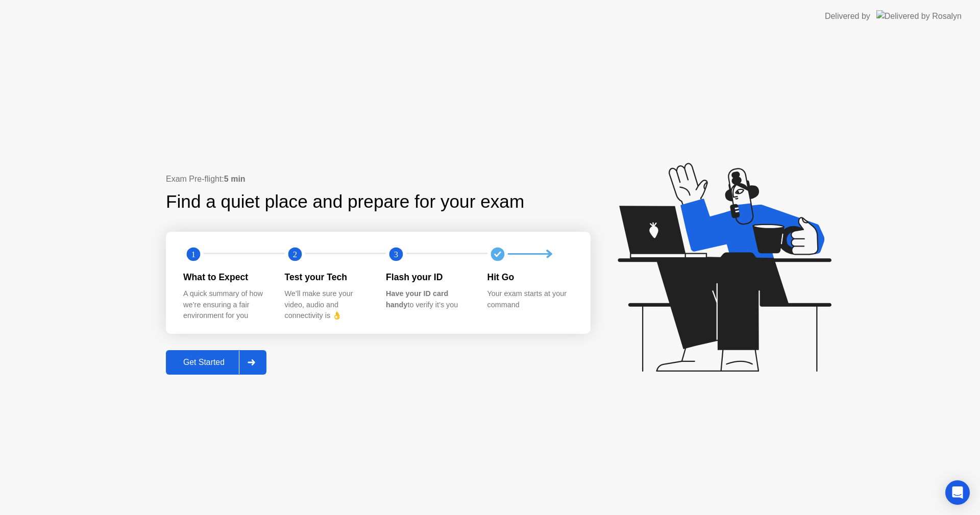 This screenshot has height=515, width=980. I want to click on div: Exam Pre-flight:, so click(378, 179).